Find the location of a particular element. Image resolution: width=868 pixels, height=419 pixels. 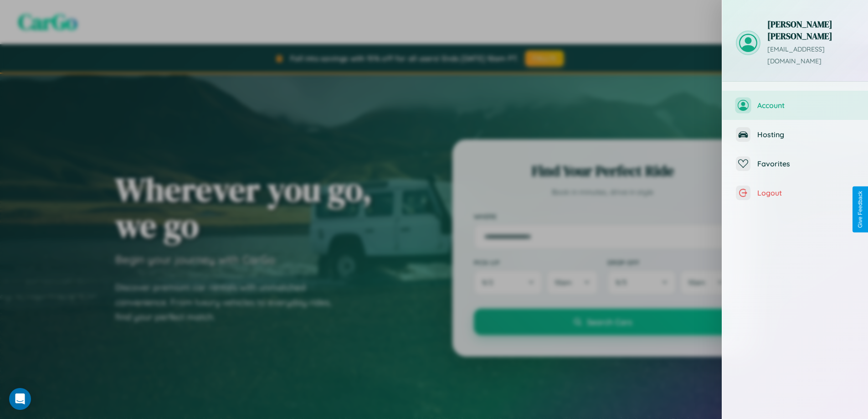

button: Account is located at coordinates (795, 105).